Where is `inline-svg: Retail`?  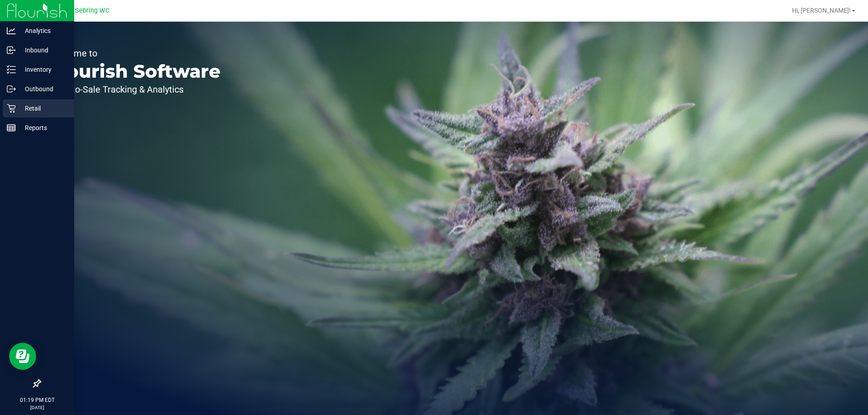
inline-svg: Retail is located at coordinates (11, 108).